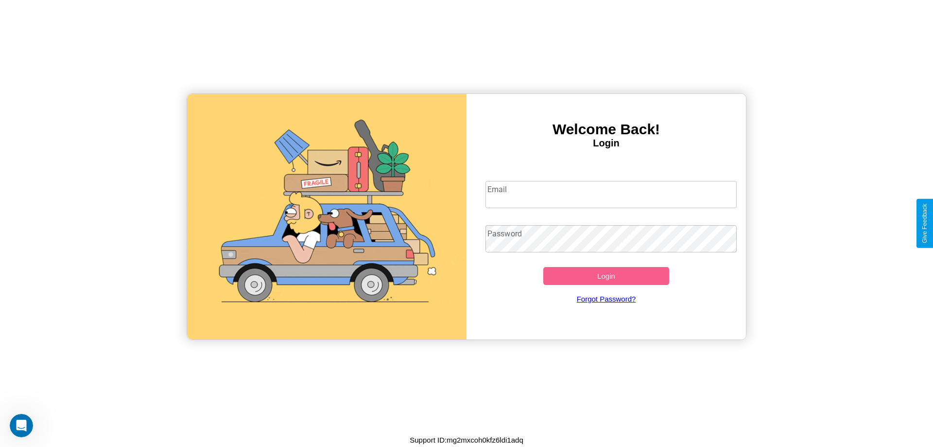  Describe the element at coordinates (606, 298) in the screenshot. I see `a: Forgot Password?` at that location.